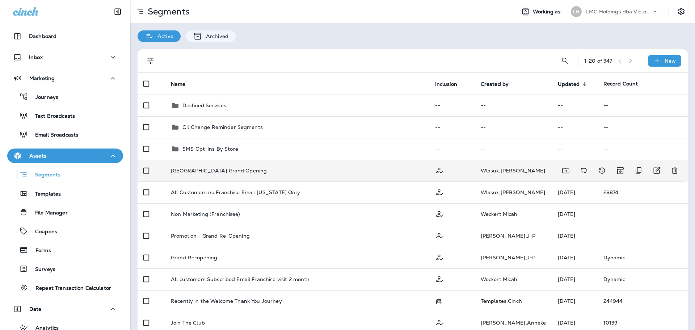  What do you see at coordinates (150, 61) in the screenshot?
I see `button: Filters` at bounding box center [150, 61].